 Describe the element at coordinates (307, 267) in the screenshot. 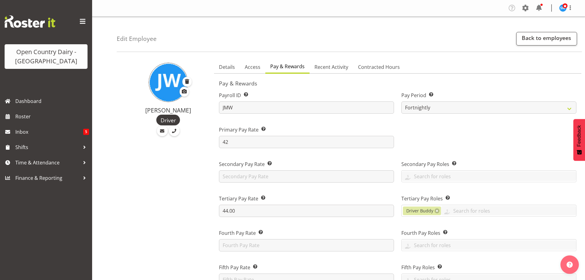

I see `label: Fifth Pay Rate` at that location.